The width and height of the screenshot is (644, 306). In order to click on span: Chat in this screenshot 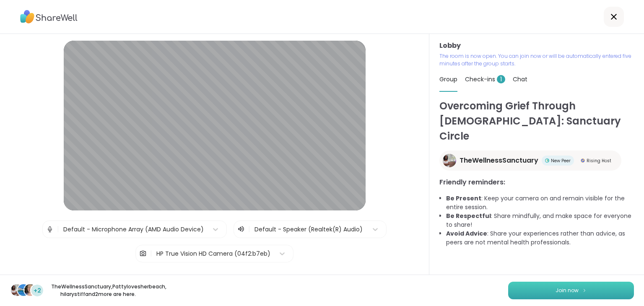, I will do `click(520, 79)`.